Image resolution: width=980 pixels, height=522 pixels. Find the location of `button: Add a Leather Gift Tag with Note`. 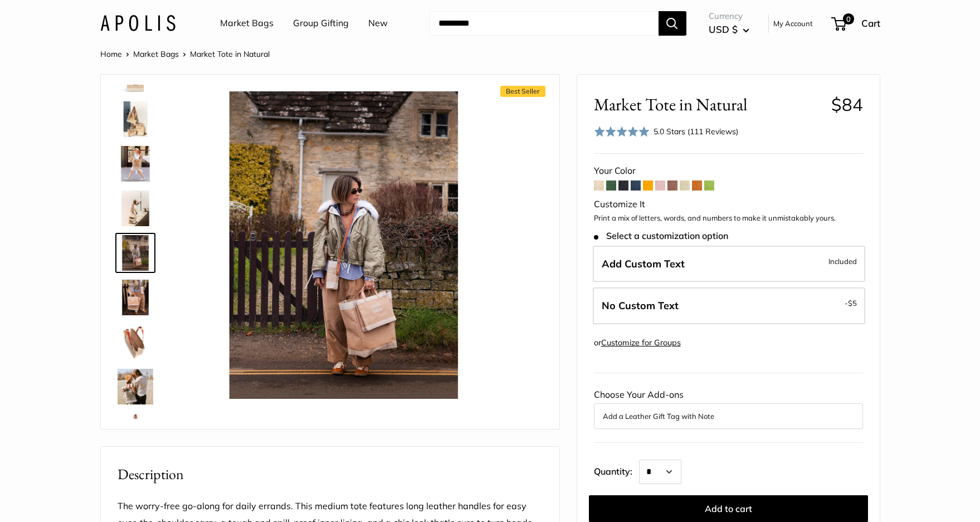

button: Add a Leather Gift Tag with Note is located at coordinates (728, 416).